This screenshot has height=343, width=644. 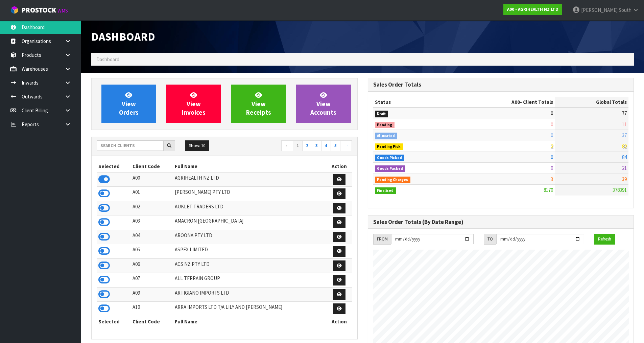 What do you see at coordinates (381, 114) in the screenshot?
I see `span: Draft` at bounding box center [381, 114].